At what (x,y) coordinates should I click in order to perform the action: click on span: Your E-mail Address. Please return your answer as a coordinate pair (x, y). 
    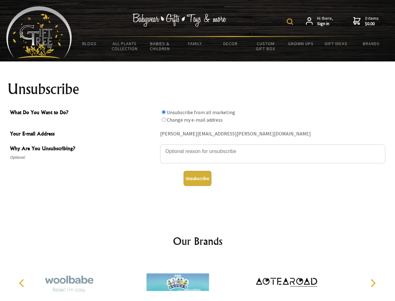
    Looking at the image, I should click on (84, 134).